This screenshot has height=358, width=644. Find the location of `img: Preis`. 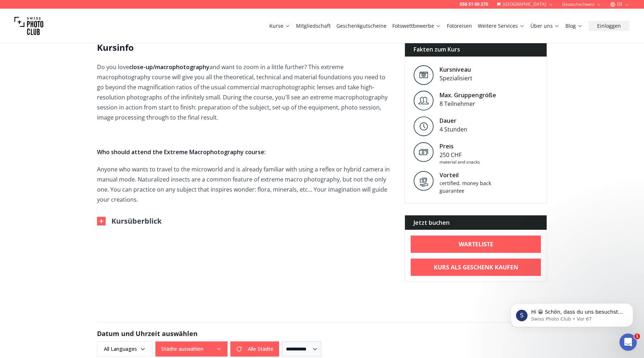

img: Preis is located at coordinates (424, 152).